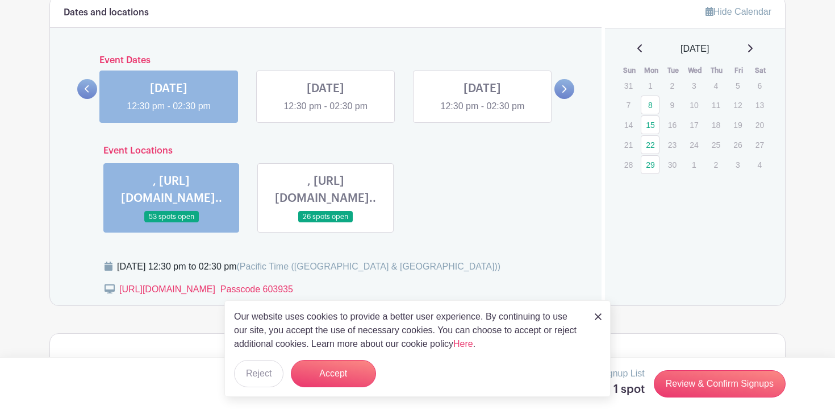 The image size is (835, 414). I want to click on p: 23, so click(672, 144).